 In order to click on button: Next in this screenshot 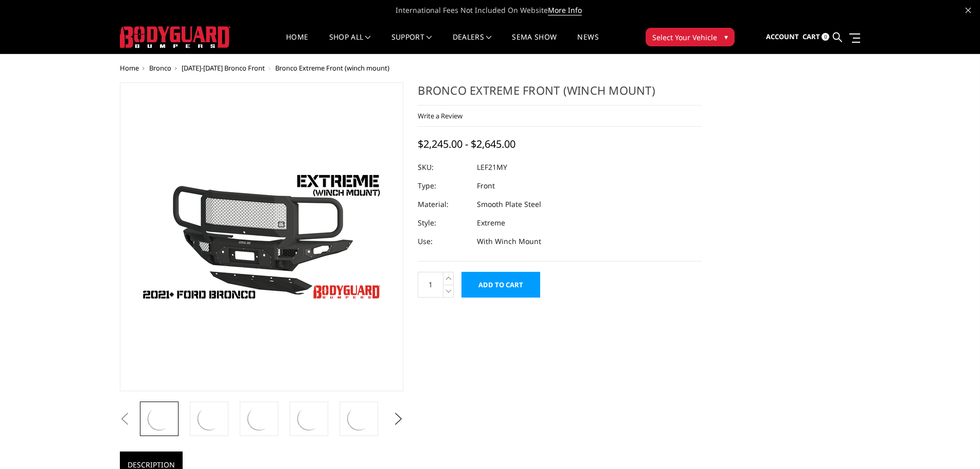, I will do `click(398, 419)`.